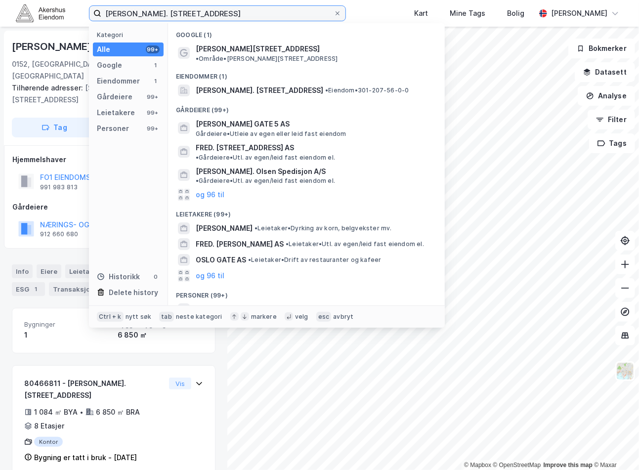 The image size is (639, 470). I want to click on button: Filter, so click(611, 120).